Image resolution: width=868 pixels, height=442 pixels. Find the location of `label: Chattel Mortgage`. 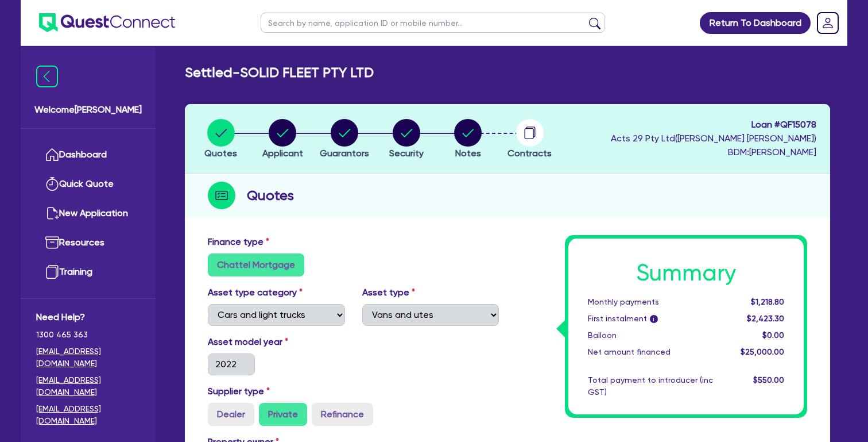

label: Chattel Mortgage is located at coordinates (256, 265).